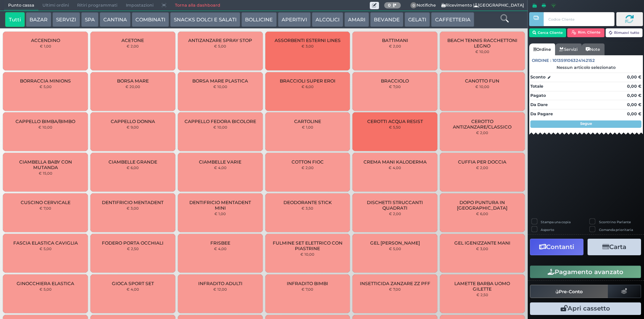  I want to click on button: Cerca Cliente, so click(548, 33).